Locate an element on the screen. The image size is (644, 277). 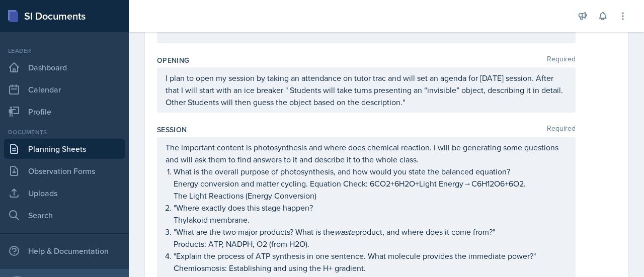
label: Opening is located at coordinates (173, 60).